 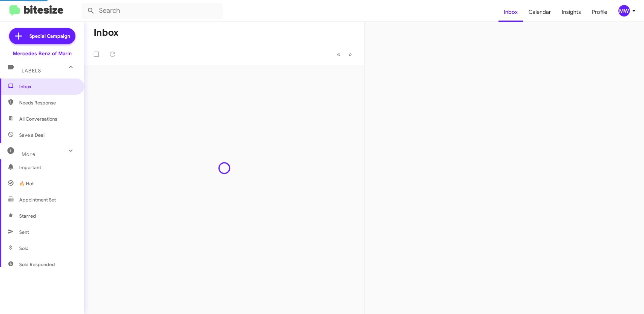 I want to click on nav: Page navigation example, so click(x=344, y=54).